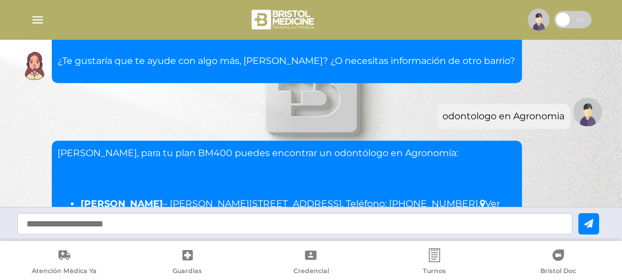 The height and width of the screenshot is (280, 622). What do you see at coordinates (434, 271) in the screenshot?
I see `span: Turnos` at bounding box center [434, 271].